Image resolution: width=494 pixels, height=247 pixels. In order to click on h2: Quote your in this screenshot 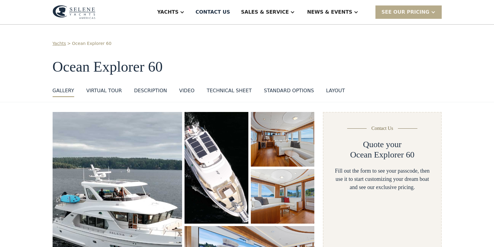, I will do `click(382, 145)`.